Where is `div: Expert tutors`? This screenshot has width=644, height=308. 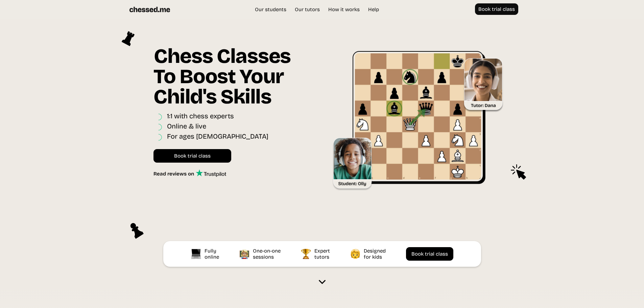
div: Expert tutors is located at coordinates (323, 253).